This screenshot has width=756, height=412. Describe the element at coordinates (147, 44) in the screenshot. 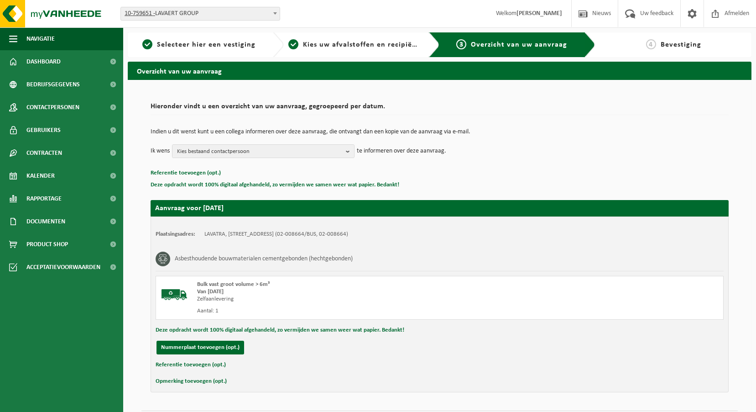

I see `span: 1` at that location.